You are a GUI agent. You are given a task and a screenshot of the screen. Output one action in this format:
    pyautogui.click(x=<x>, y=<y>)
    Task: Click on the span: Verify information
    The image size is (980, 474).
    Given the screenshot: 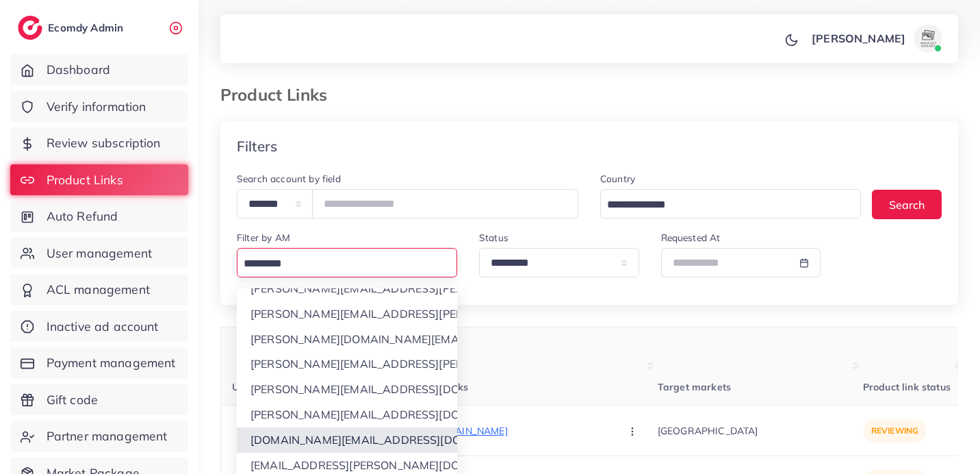 What is the action you would take?
    pyautogui.click(x=97, y=107)
    